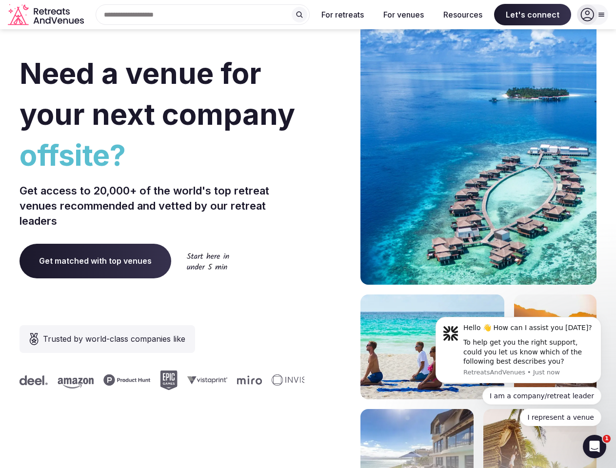 The image size is (616, 468). What do you see at coordinates (47, 15) in the screenshot?
I see `a: Visit the homepage` at bounding box center [47, 15].